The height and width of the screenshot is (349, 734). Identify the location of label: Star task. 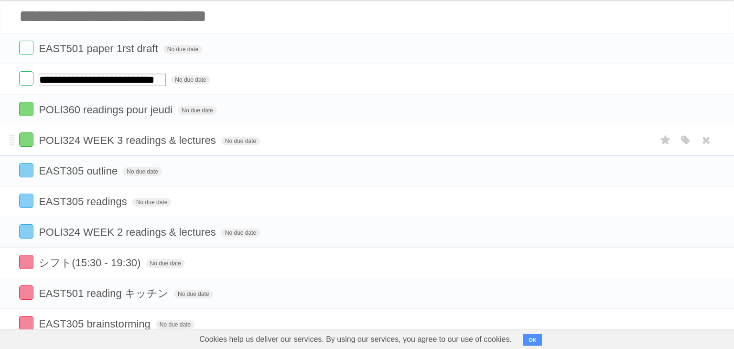
(666, 140).